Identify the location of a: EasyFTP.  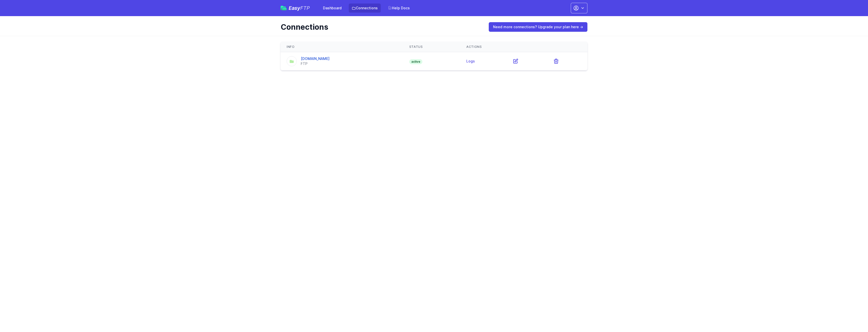
(295, 8).